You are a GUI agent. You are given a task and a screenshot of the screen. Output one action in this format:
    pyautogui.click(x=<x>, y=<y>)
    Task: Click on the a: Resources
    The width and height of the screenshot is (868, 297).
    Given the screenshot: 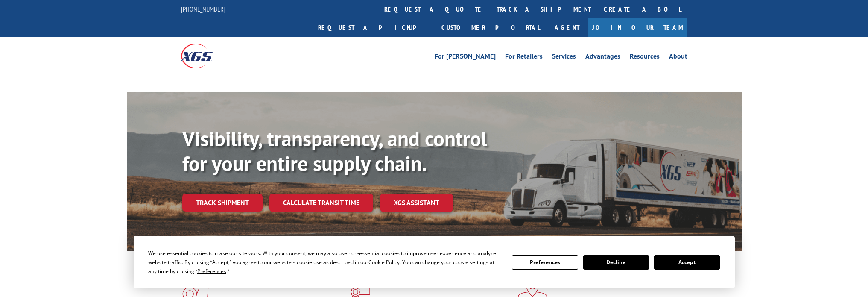 What is the action you would take?
    pyautogui.click(x=645, y=58)
    